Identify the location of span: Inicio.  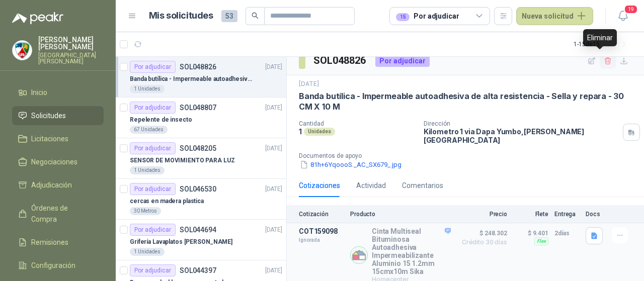
(39, 92).